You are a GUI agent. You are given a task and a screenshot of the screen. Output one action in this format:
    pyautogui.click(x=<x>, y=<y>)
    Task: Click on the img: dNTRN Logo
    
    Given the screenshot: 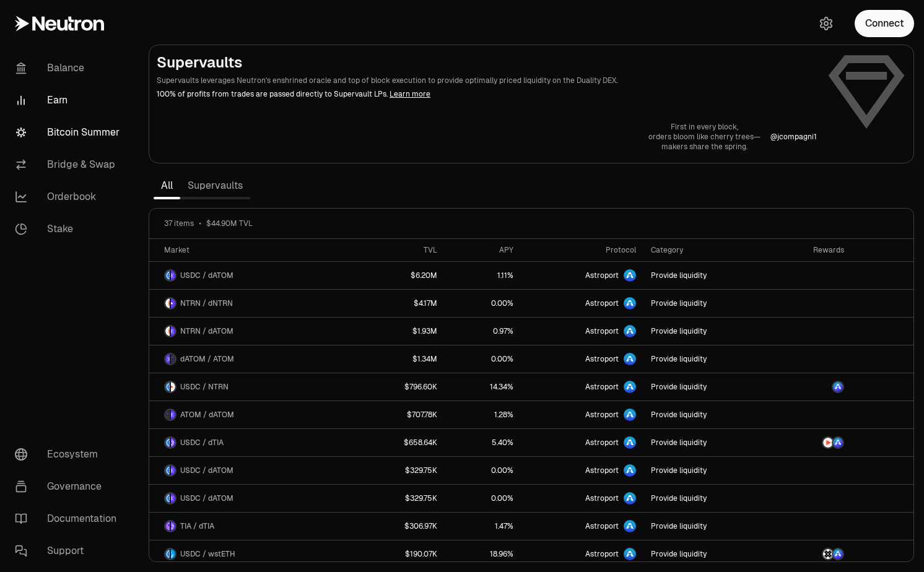 What is the action you would take?
    pyautogui.click(x=173, y=303)
    